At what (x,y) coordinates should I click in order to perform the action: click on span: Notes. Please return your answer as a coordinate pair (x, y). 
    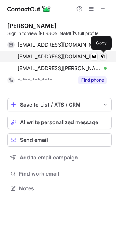
    Looking at the image, I should click on (64, 188).